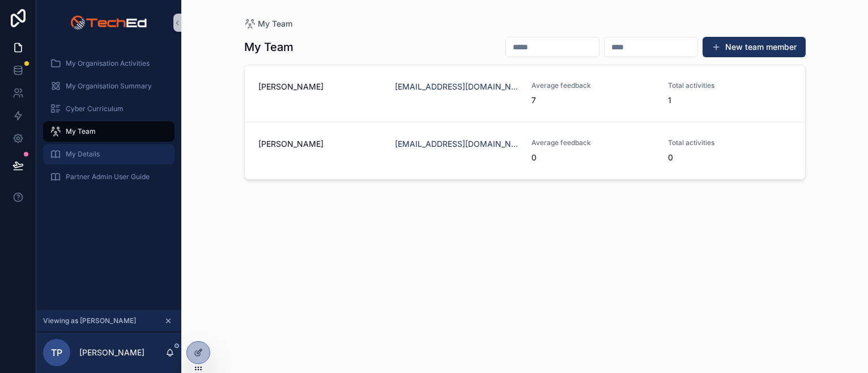 Image resolution: width=868 pixels, height=373 pixels. I want to click on button: New team member, so click(754, 47).